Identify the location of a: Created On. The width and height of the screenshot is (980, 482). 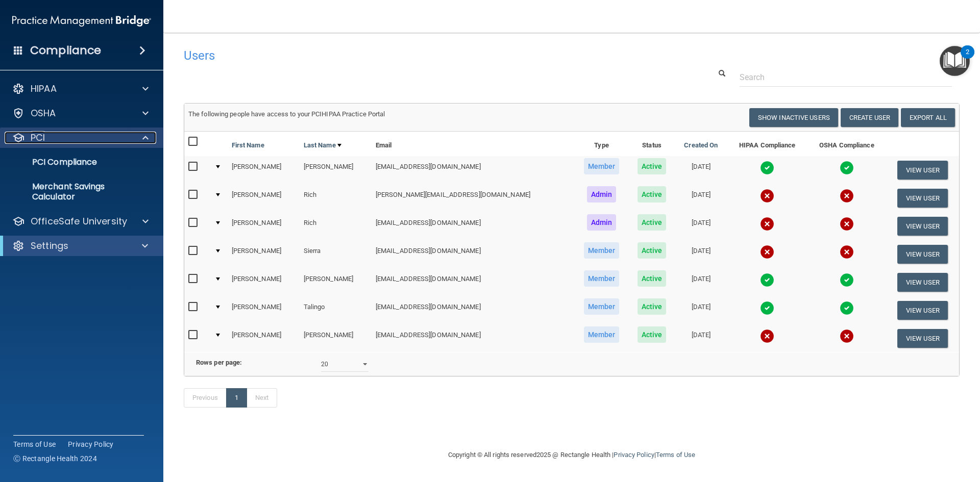
(701, 145).